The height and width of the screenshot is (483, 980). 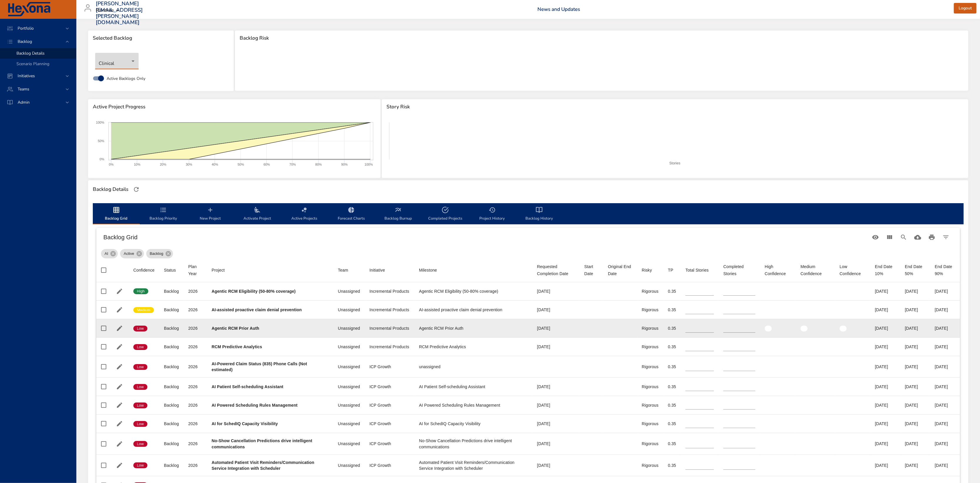 I want to click on div: Status, so click(x=170, y=270).